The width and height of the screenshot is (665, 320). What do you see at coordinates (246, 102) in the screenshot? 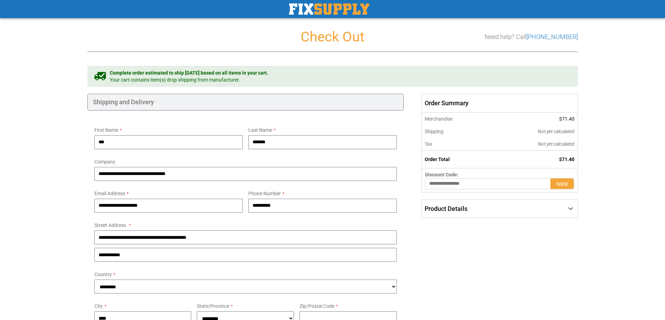
I see `div: Shipping and Delivery` at bounding box center [246, 102].